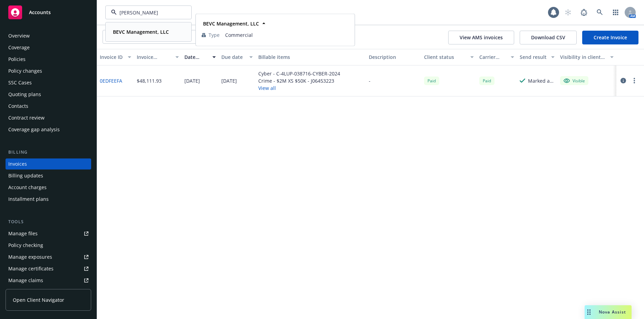 Image resolution: width=644 pixels, height=319 pixels. Describe the element at coordinates (449, 57) in the screenshot. I see `button: Client status` at that location.